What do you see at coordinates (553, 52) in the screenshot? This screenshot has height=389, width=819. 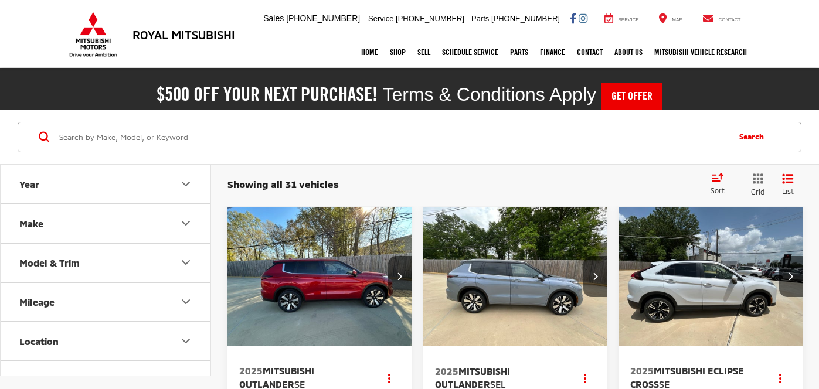 I see `a: Finance` at bounding box center [553, 52].